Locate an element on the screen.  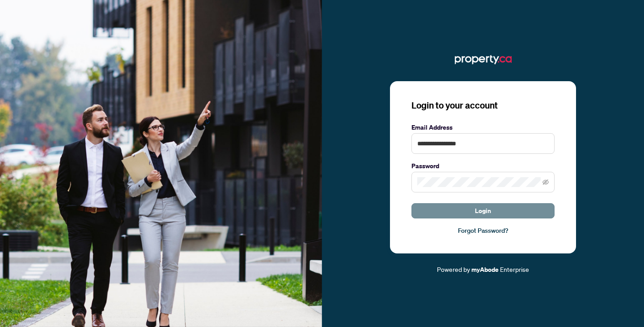
span: eye-invisible is located at coordinates (546, 182).